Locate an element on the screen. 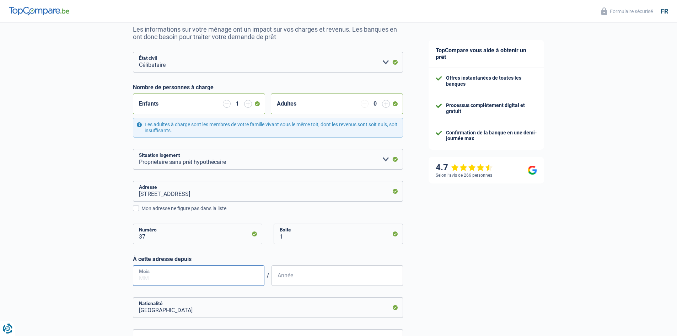 Image resolution: width=677 pixels, height=336 pixels. div: fr is located at coordinates (664, 11).